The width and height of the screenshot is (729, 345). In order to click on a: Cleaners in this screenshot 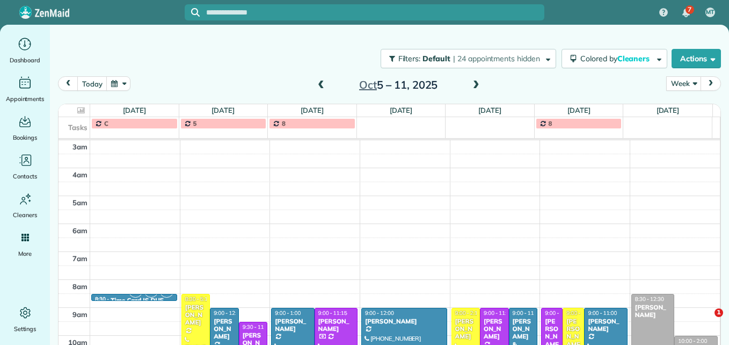, I will do `click(25, 205)`.